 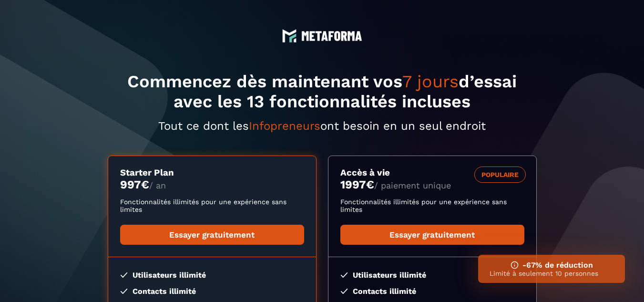 I want to click on p: Tout ce dont les ont besoin en un seul endroit, so click(x=322, y=126).